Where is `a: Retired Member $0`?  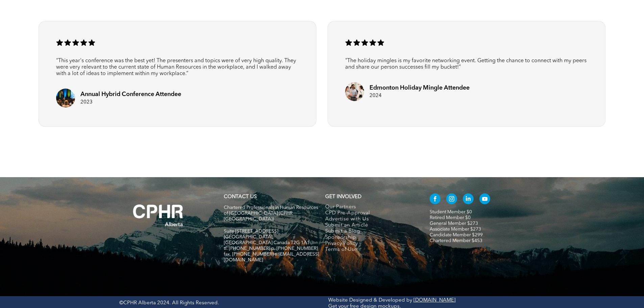
a: Retired Member $0 is located at coordinates (450, 218).